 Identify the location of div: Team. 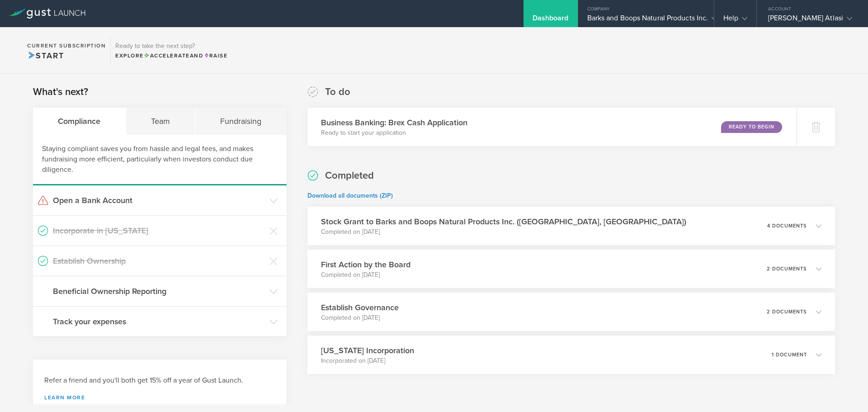
(161, 121).